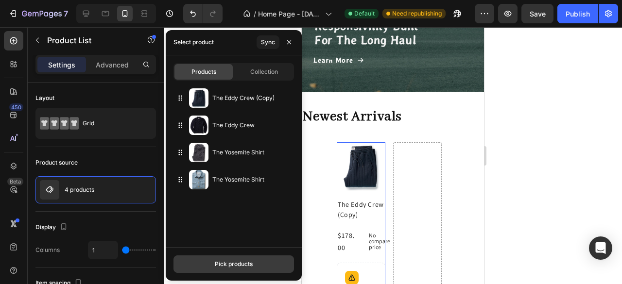 This screenshot has height=284, width=622. What do you see at coordinates (103, 250) in the screenshot?
I see `input: Auto` at bounding box center [103, 250].